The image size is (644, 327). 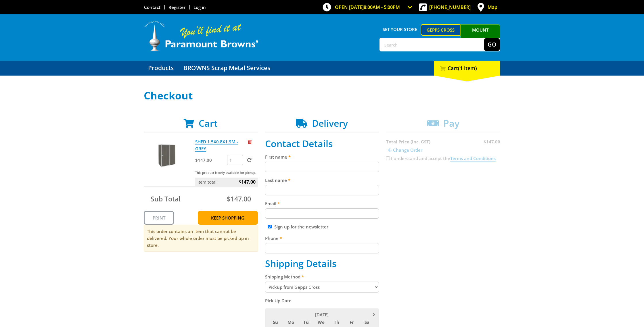 I want to click on select: Please select a shipping method., so click(x=322, y=287).